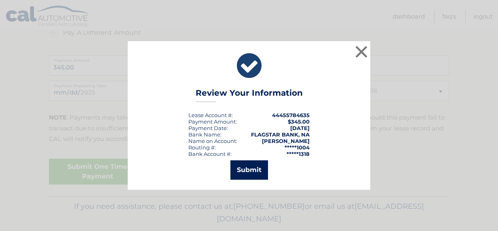  What do you see at coordinates (202, 148) in the screenshot?
I see `div: Routing #:` at bounding box center [202, 148].